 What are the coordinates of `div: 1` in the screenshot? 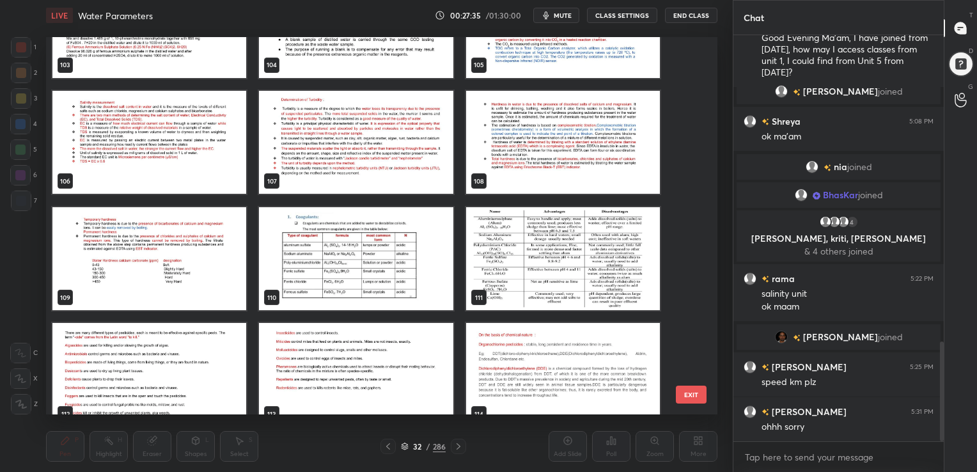 It's located at (24, 47).